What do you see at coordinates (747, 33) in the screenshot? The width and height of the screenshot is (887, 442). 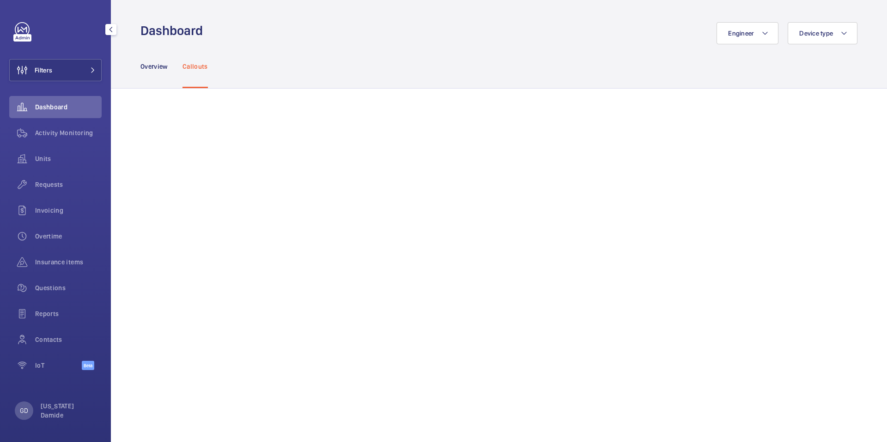 I see `button: Engineer` at bounding box center [747, 33].